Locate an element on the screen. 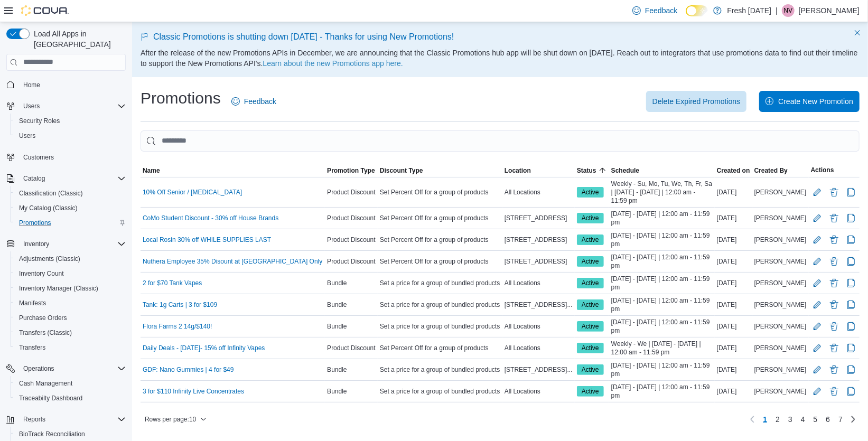  input: This is a search bar. As you type, the results lower in the page will automatically filter. is located at coordinates (500, 141).